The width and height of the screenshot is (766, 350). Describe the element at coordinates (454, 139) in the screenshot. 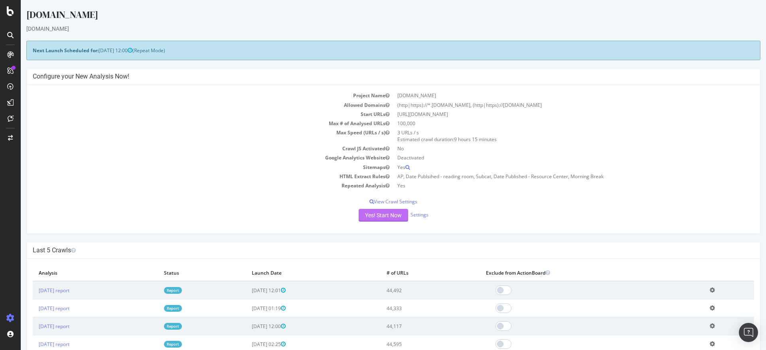

I see `span: 9 hours 15 minutes` at that location.